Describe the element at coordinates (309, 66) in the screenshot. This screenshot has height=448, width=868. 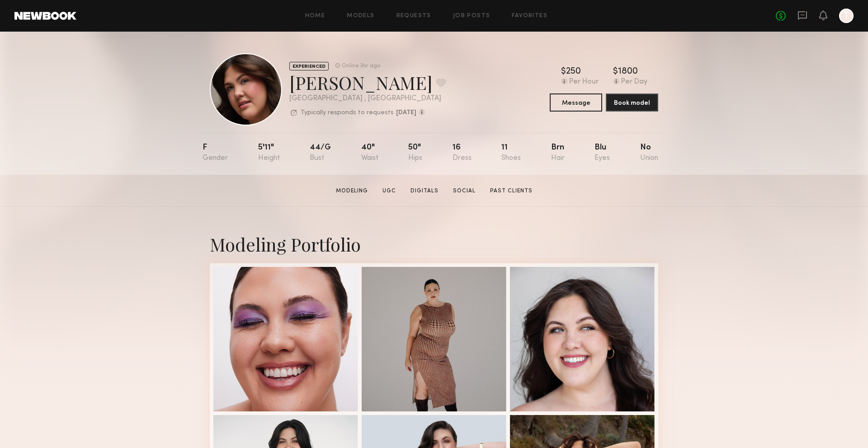
I see `div: EXPERIENCED` at that location.